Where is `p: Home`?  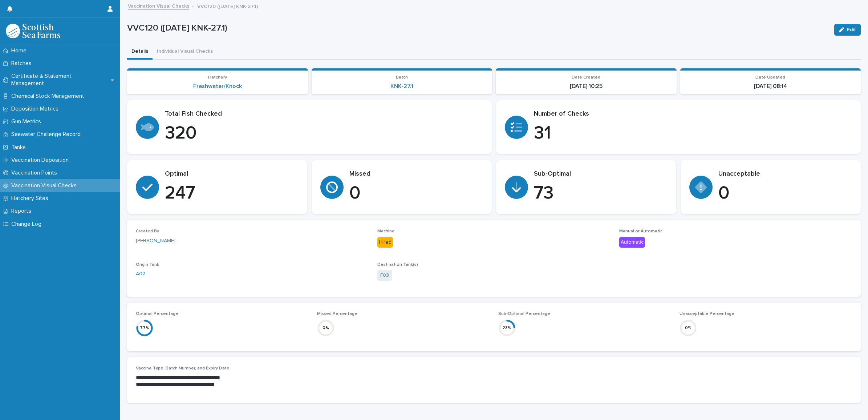
p: Home is located at coordinates (20, 50).